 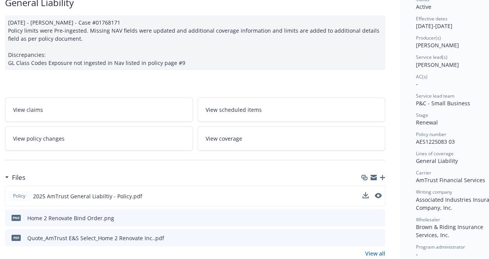 I want to click on span: AES1225083 03, so click(x=435, y=142).